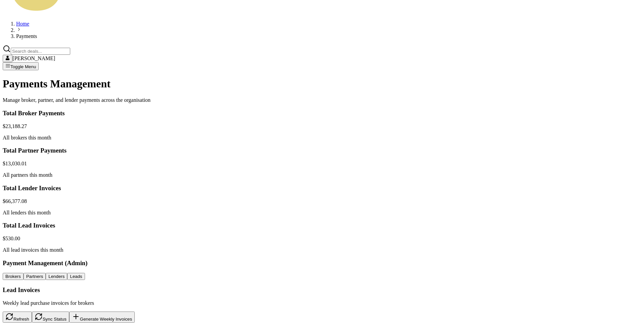 The height and width of the screenshot is (327, 644). I want to click on div: $530.00, so click(322, 239).